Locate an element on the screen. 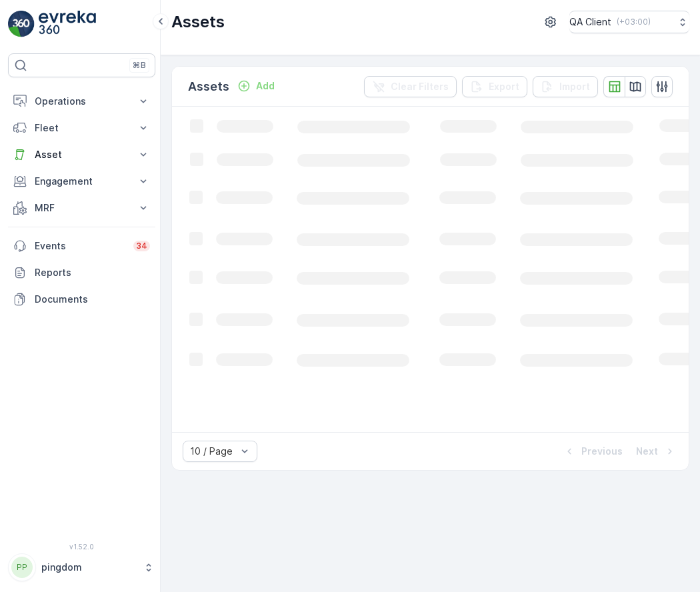 The height and width of the screenshot is (592, 700). button: Previous is located at coordinates (593, 452).